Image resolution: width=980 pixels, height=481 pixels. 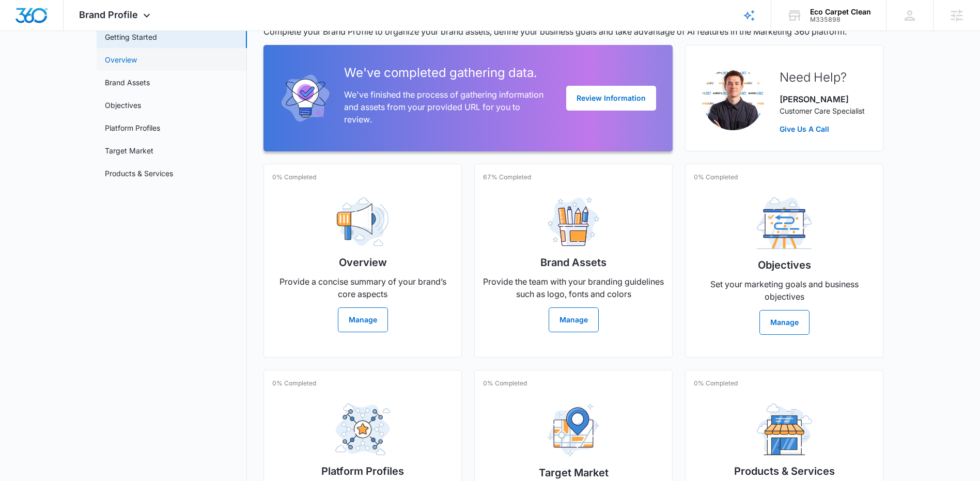 I want to click on a: Give Us A Call, so click(x=822, y=129).